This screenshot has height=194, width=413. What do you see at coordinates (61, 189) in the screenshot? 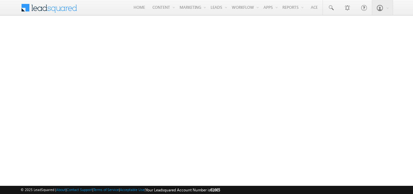
I see `a: About` at bounding box center [61, 189].